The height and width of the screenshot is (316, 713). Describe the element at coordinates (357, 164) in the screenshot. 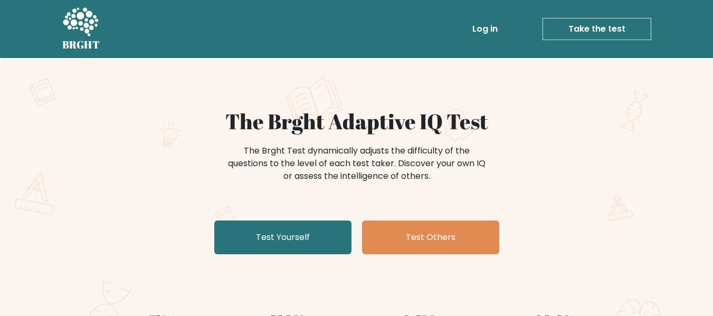

I see `div: The Brght Test dynamically adjusts the difficulty of the questions to the level of each test take...` at that location.